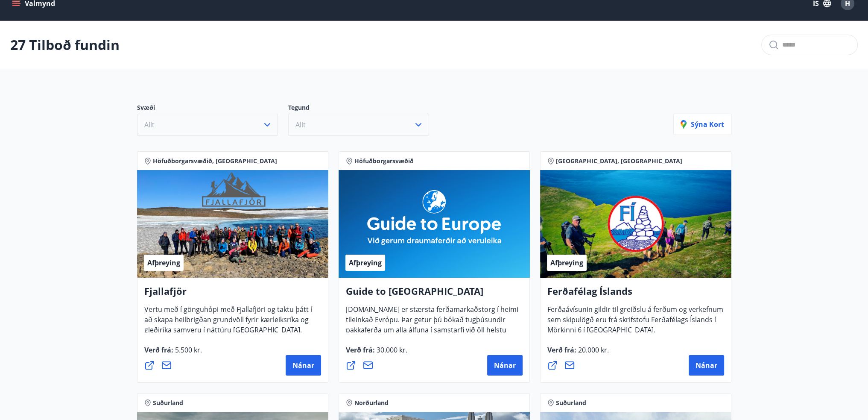 Image resolution: width=868 pixels, height=420 pixels. What do you see at coordinates (213, 108) in the screenshot?
I see `p: Svæði` at bounding box center [213, 108].